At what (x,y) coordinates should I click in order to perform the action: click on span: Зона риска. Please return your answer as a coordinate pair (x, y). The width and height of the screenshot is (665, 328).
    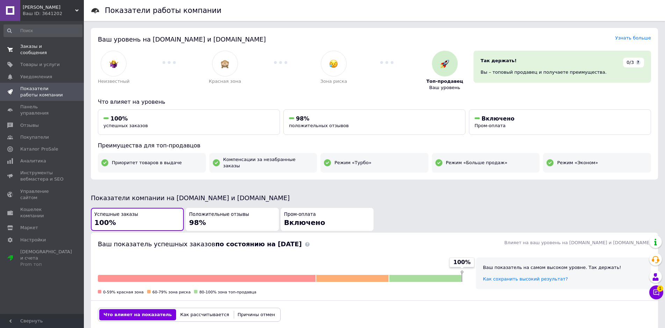
    Looking at the image, I should click on (334, 81).